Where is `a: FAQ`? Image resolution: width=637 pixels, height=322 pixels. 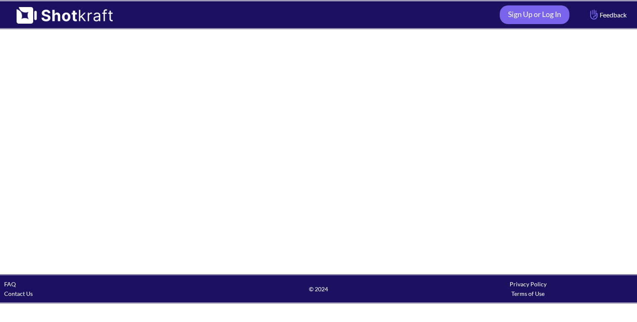 a: FAQ is located at coordinates (10, 284).